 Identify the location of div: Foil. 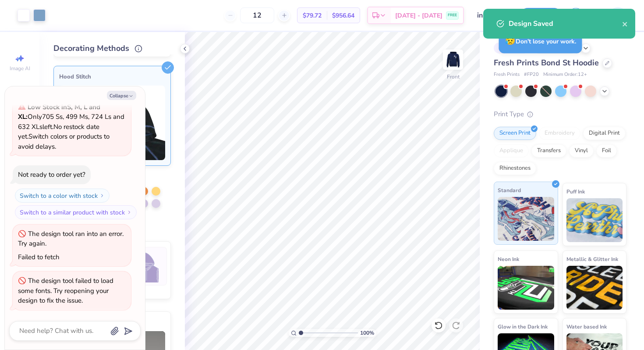
(606, 151).